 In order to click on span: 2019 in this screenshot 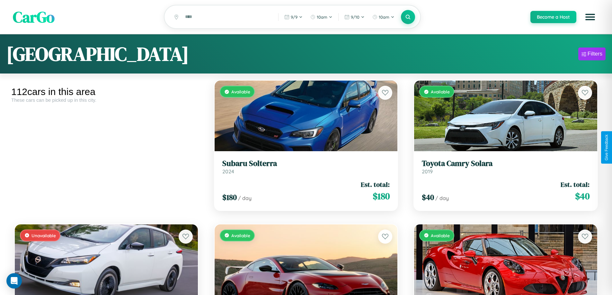, I will do `click(427, 172)`.